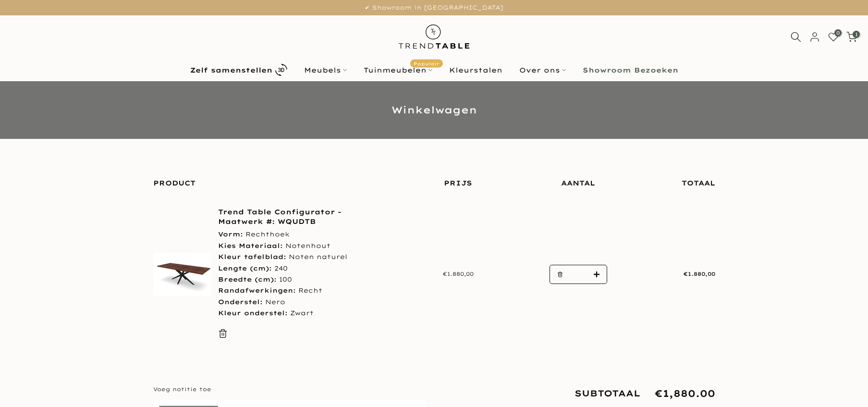 The width and height of the screenshot is (868, 407). What do you see at coordinates (266, 183) in the screenshot?
I see `div: Product` at bounding box center [266, 183].